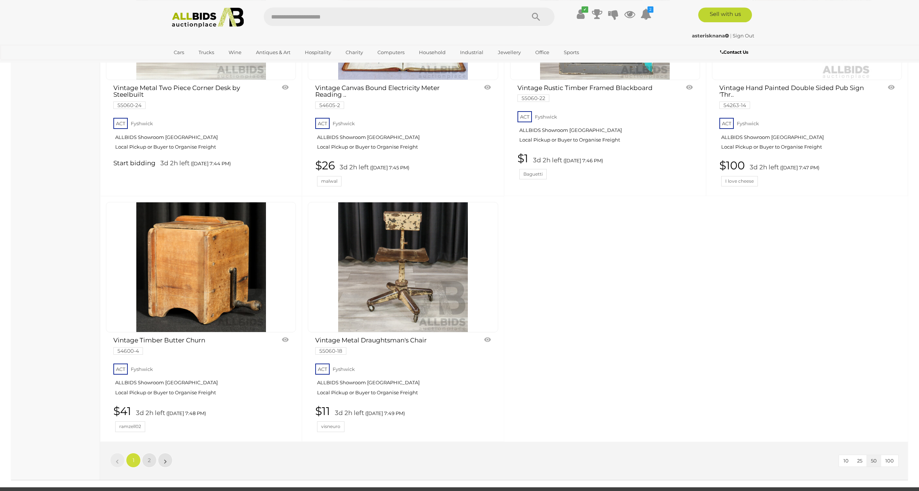 The image size is (919, 491). I want to click on span: 100, so click(889, 460).